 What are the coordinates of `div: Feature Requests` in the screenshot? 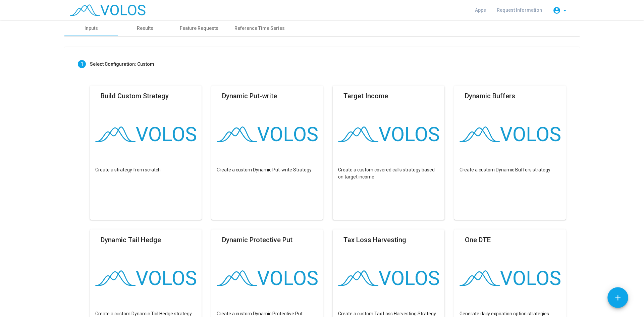 It's located at (199, 28).